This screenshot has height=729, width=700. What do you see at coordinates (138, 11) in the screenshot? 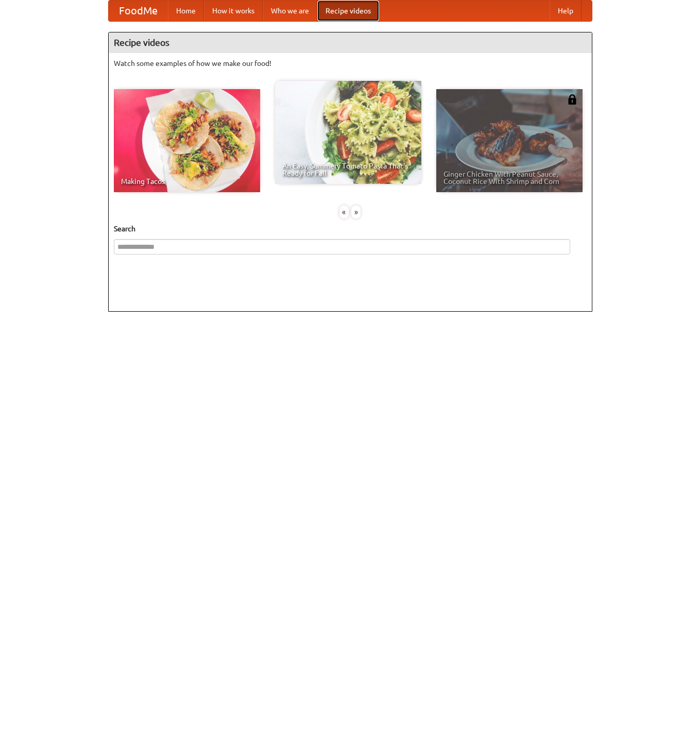
I see `a: FoodMe` at bounding box center [138, 11].